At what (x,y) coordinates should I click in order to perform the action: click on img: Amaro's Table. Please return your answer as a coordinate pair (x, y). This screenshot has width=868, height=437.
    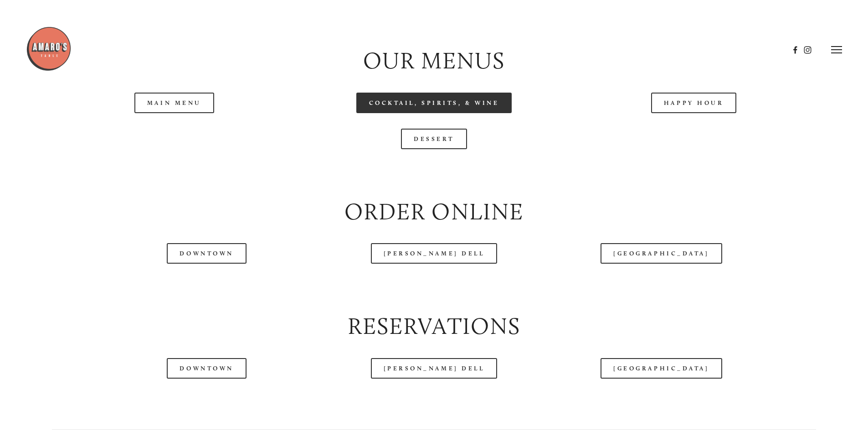
    Looking at the image, I should click on (49, 49).